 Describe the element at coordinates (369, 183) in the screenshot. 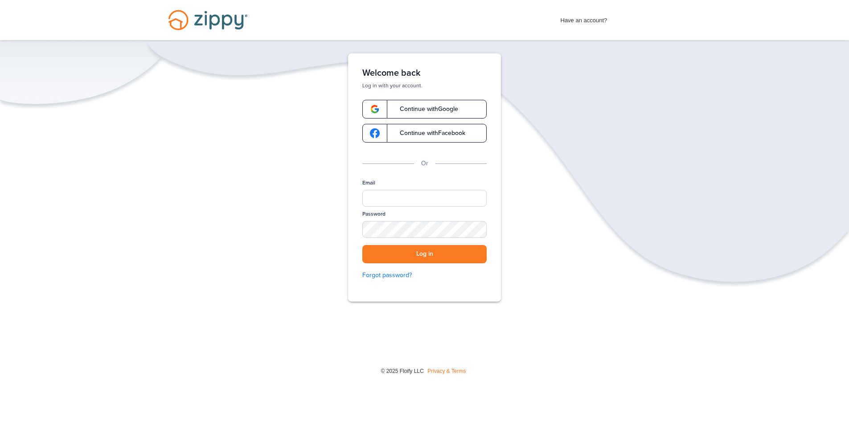

I see `label: Email` at that location.